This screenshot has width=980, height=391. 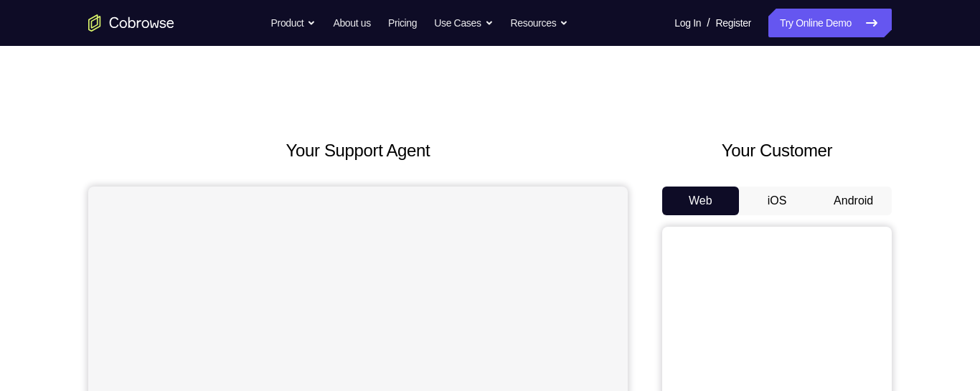 I want to click on button: Product, so click(x=293, y=23).